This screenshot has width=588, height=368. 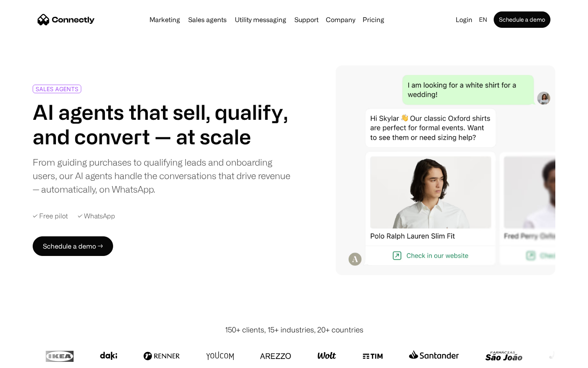 I want to click on h1: AI agents that sell, qualify, and convert — at scale, so click(x=162, y=124).